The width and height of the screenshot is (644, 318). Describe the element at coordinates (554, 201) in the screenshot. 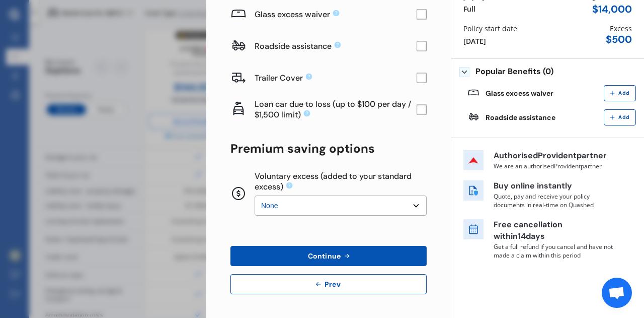

I see `p: Quote, pay and receive your policy documents in real-time on Quashed` at that location.